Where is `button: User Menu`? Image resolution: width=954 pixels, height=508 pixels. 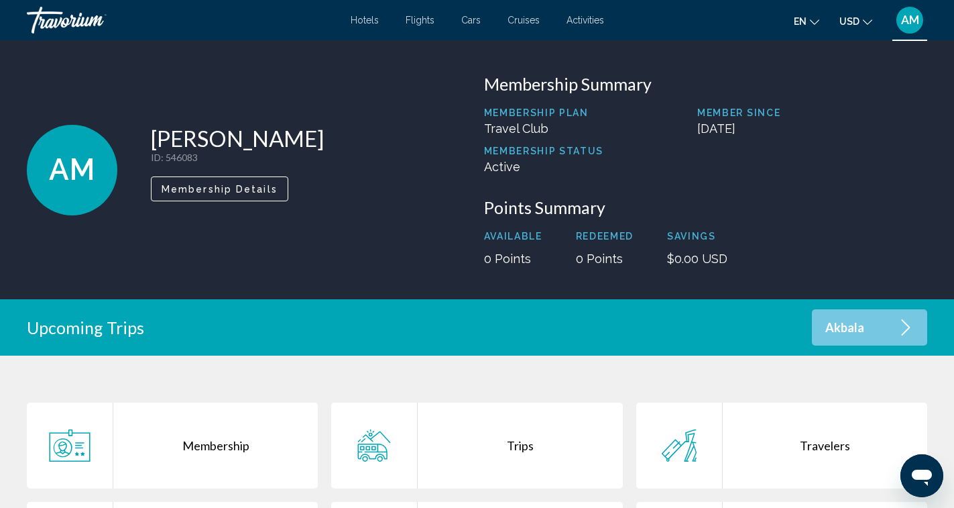 button: User Menu is located at coordinates (910, 20).